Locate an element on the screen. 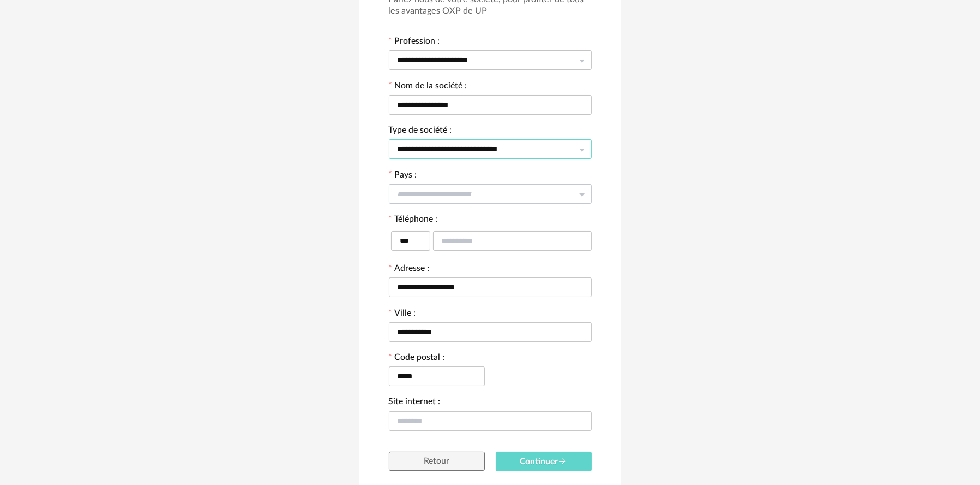 Image resolution: width=980 pixels, height=485 pixels. label: Type de société : is located at coordinates (420, 132).